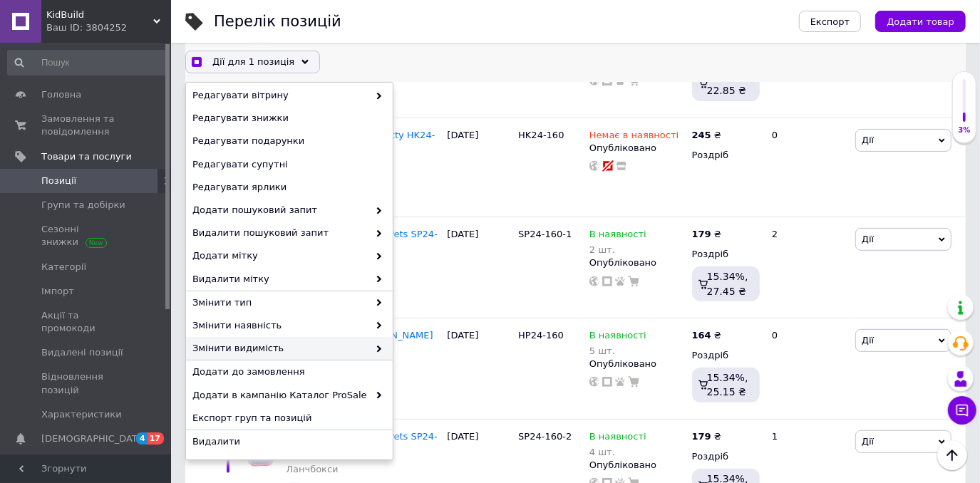 This screenshot has width=980, height=483. Describe the element at coordinates (634, 137) in the screenshot. I see `span: Немає в наявності` at that location.